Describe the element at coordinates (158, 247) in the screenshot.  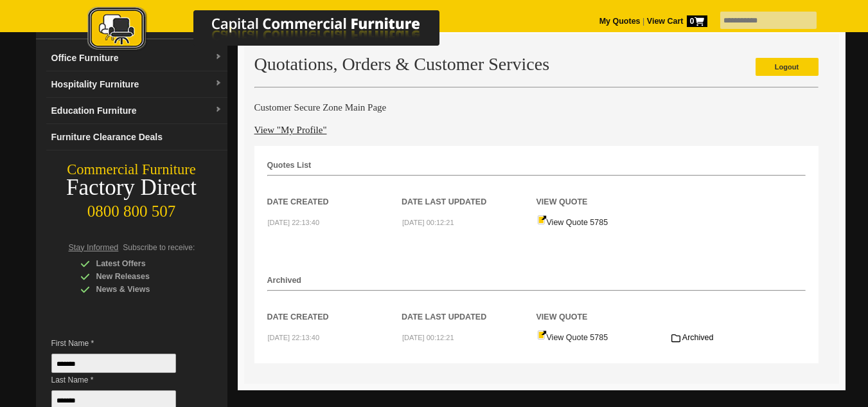
I see `span: Subscribe to receive:` at that location.